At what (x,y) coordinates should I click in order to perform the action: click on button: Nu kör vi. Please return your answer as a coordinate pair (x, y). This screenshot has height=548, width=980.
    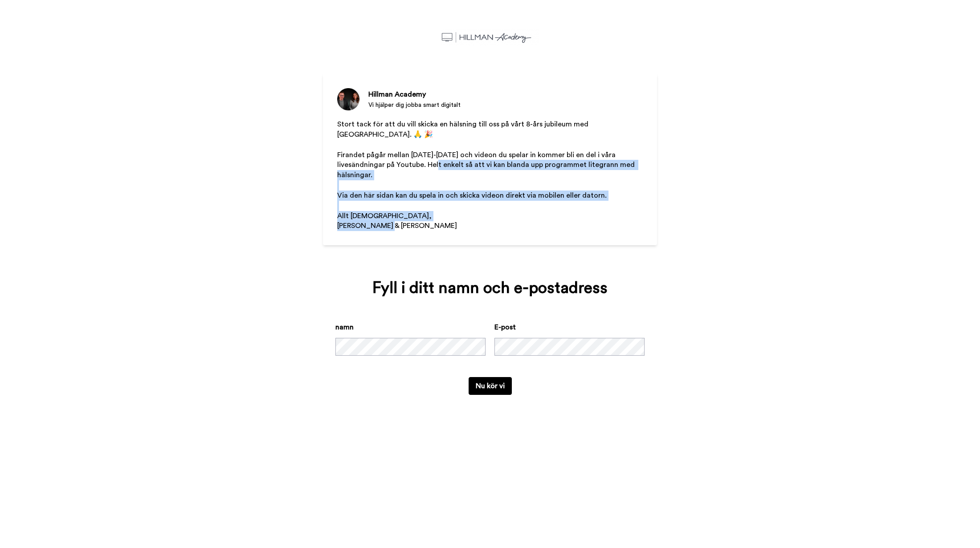
    Looking at the image, I should click on (490, 386).